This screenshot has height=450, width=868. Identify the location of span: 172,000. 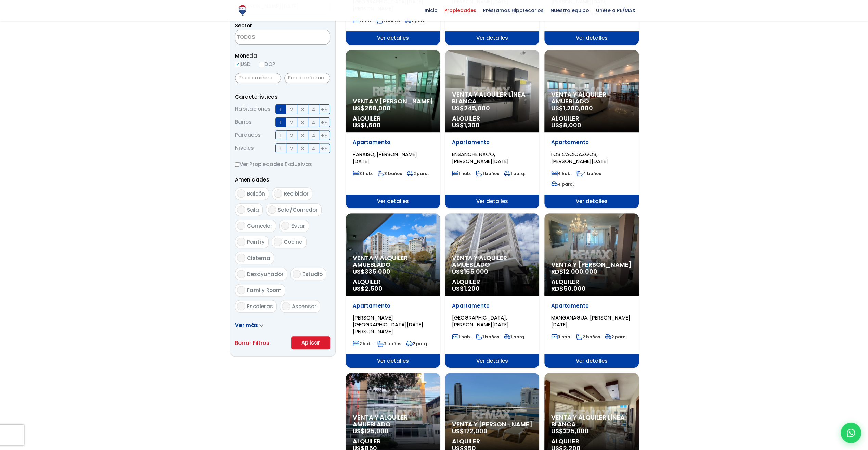
(475, 431).